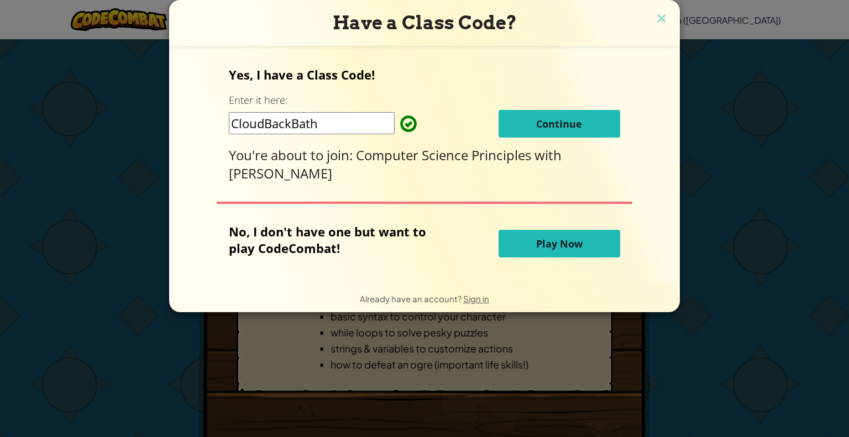  Describe the element at coordinates (335, 240) in the screenshot. I see `p: No, I don't have one but want to play CodeCombat!` at that location.